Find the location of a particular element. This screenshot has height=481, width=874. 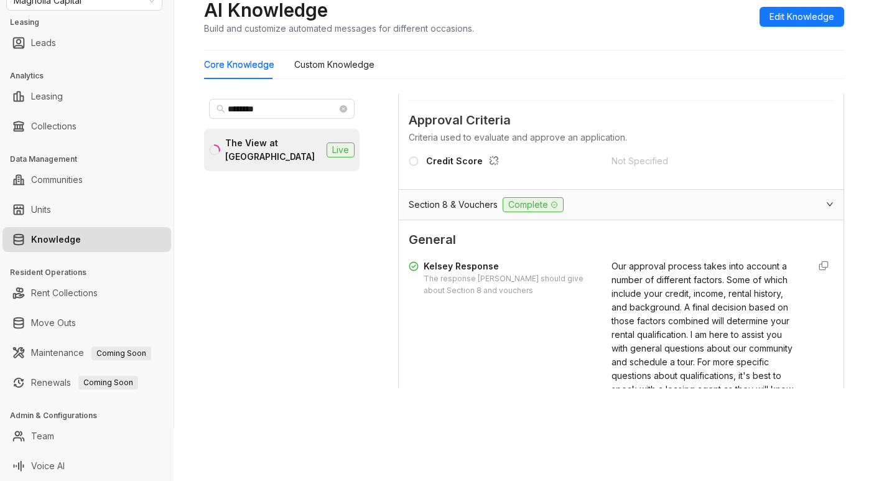

a: Team is located at coordinates (42, 436).